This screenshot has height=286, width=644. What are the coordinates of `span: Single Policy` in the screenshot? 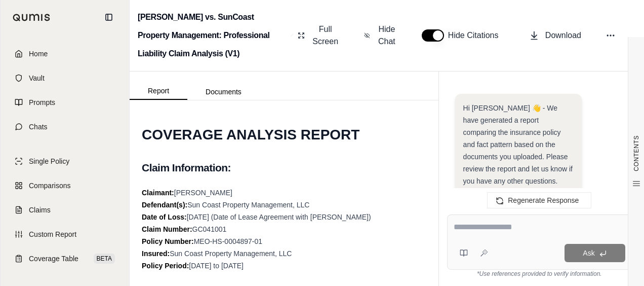 It's located at (49, 161).